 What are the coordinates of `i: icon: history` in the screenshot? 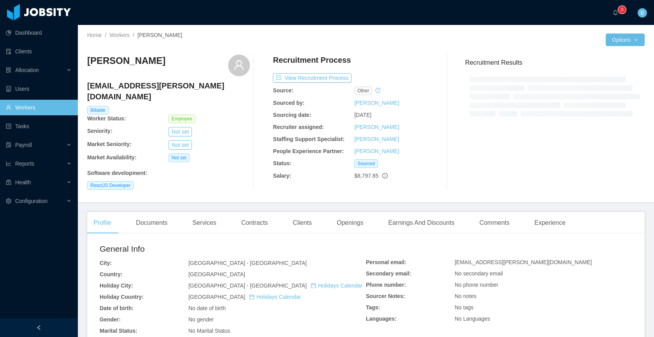 It's located at (378, 90).